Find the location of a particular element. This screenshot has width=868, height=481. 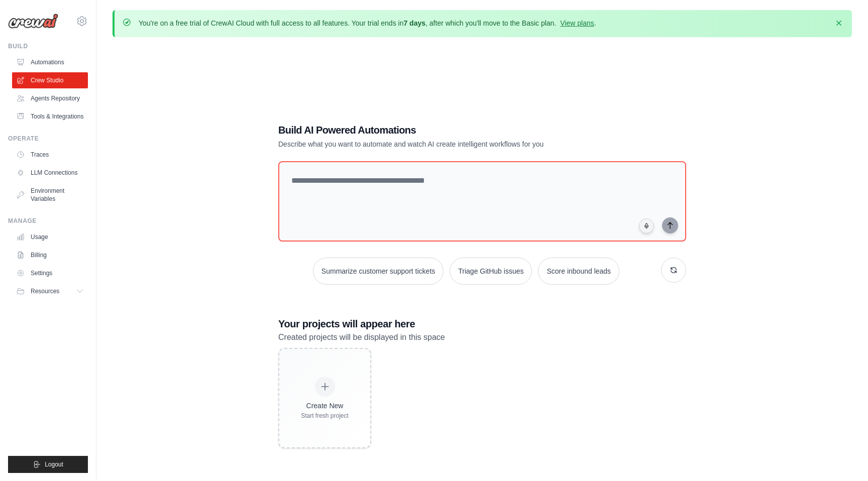

button: Score inbound leads is located at coordinates (579, 271).